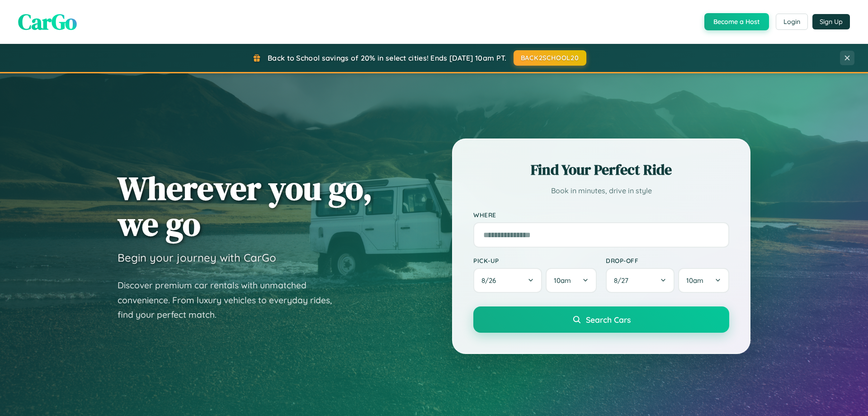 The height and width of the screenshot is (416, 868). What do you see at coordinates (231, 300) in the screenshot?
I see `p: Discover premium car rentals with unmatched convenience. From luxury vehicles to everyday rides, ...` at bounding box center [231, 300].